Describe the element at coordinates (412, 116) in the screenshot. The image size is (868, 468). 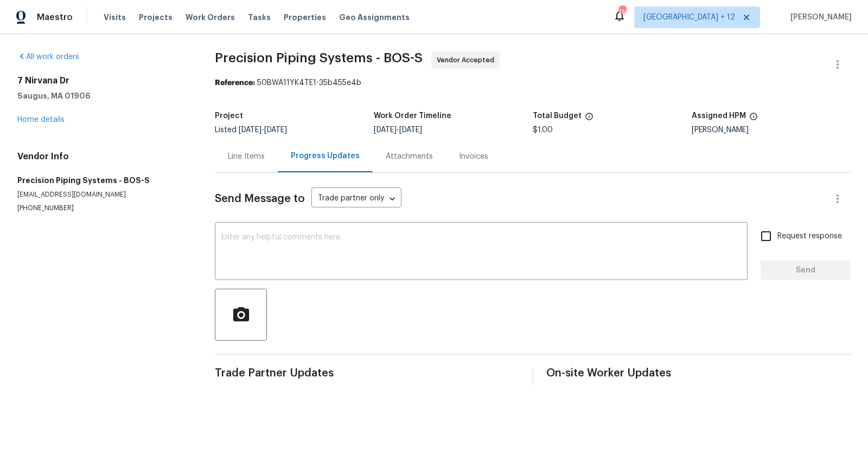
I see `h5: Work Order Timeline` at that location.